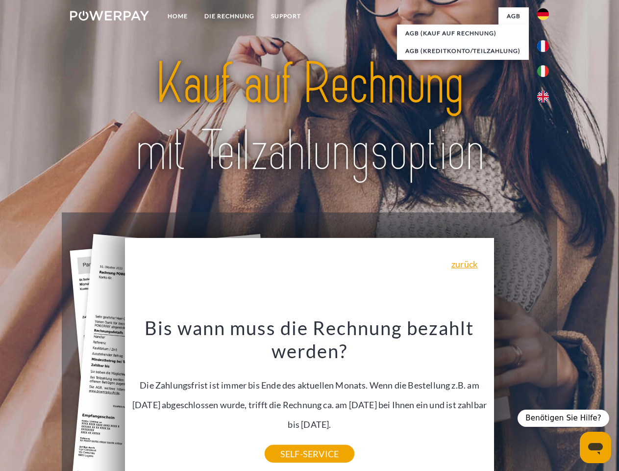  What do you see at coordinates (309, 453) in the screenshot?
I see `a: SELF-SERVICE` at bounding box center [309, 453].